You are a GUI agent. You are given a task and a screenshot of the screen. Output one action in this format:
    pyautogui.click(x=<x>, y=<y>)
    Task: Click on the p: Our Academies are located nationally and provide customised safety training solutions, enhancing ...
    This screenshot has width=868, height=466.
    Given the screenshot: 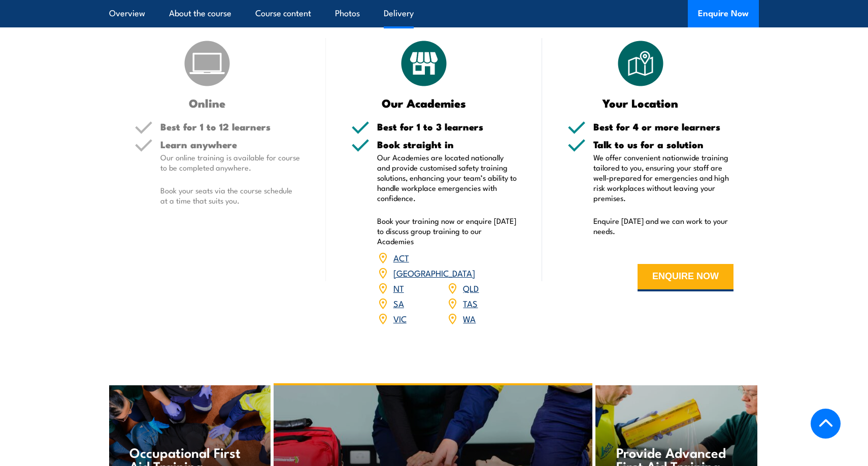 What is the action you would take?
    pyautogui.click(x=447, y=178)
    